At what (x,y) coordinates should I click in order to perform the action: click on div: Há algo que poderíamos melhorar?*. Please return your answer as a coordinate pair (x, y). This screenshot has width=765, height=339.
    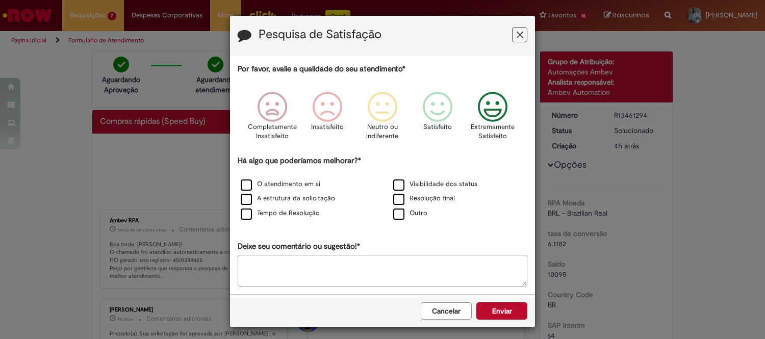
    Looking at the image, I should click on (383, 188).